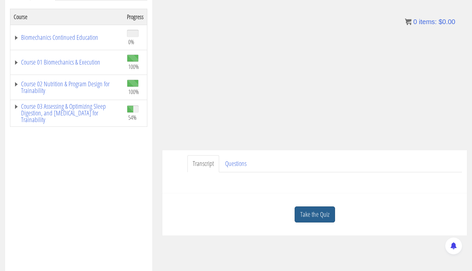 The image size is (472, 271). I want to click on a: Take the Quiz, so click(315, 214).